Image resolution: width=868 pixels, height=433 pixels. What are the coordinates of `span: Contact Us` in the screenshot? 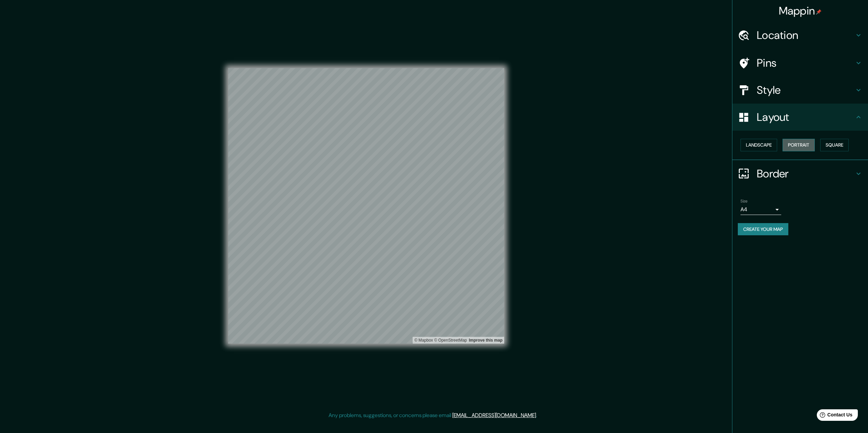 It's located at (32, 8).